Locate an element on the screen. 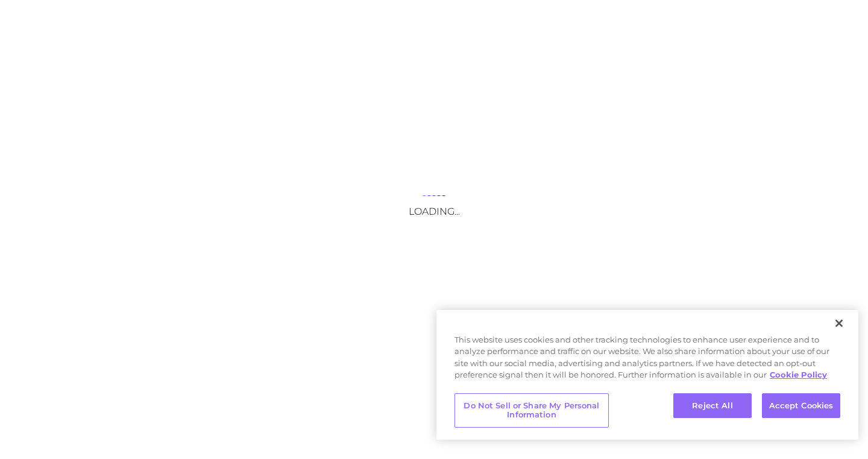 Image resolution: width=868 pixels, height=459 pixels. button: Reject All is located at coordinates (713, 406).